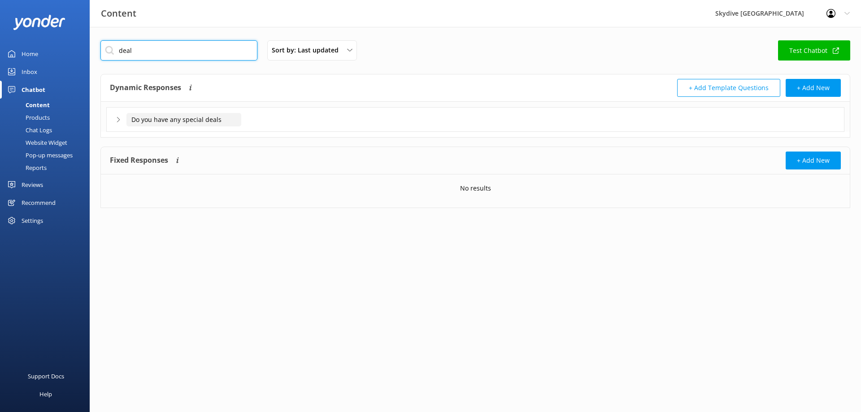  I want to click on div: Recommend, so click(39, 203).